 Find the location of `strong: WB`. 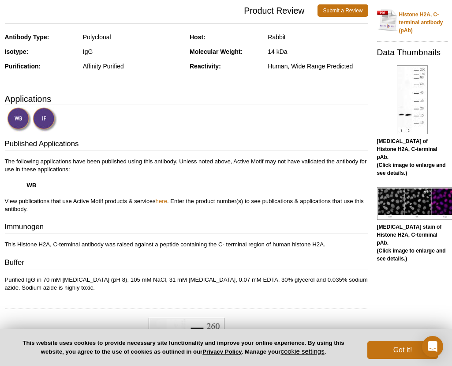

strong: WB is located at coordinates (32, 185).